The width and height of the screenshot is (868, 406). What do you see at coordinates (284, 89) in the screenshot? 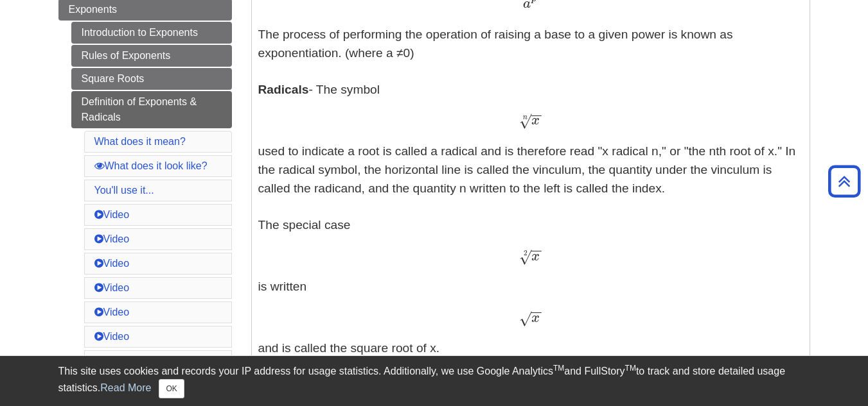
I see `b: Radicals` at bounding box center [284, 89].